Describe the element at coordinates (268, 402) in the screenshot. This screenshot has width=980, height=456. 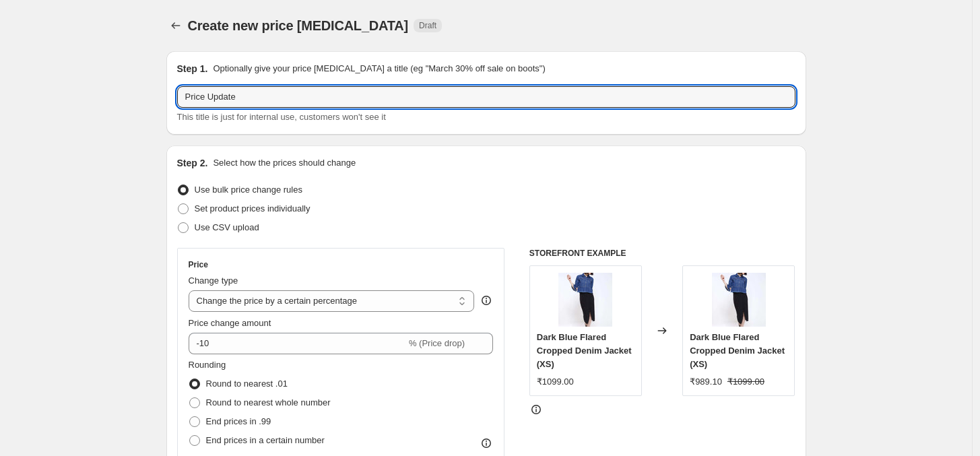
I see `span: Round to nearest whole number` at that location.